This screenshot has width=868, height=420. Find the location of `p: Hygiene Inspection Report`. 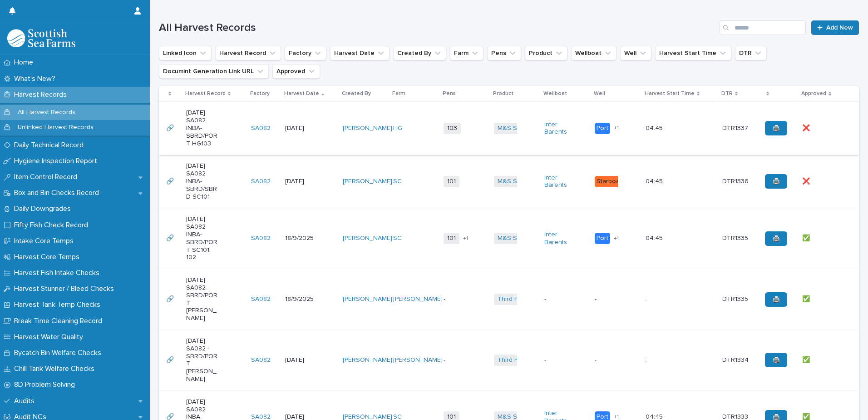

p: Hygiene Inspection Report is located at coordinates (58, 161).